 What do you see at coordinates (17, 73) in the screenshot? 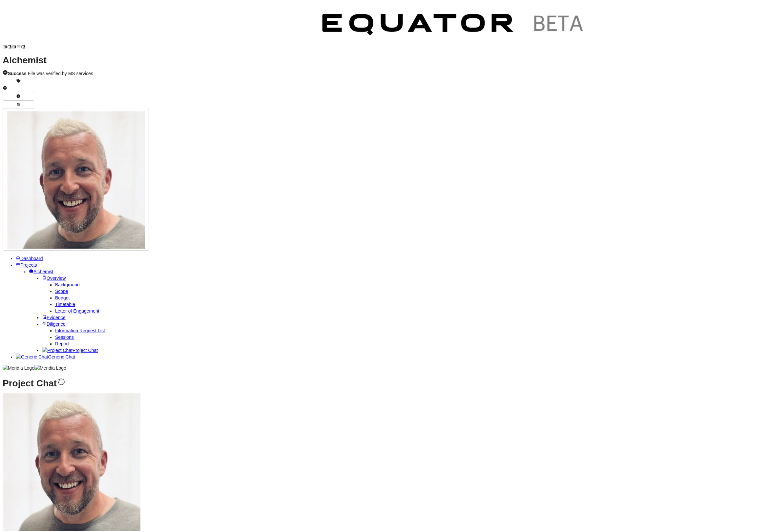
I see `strong: Success` at bounding box center [17, 73].